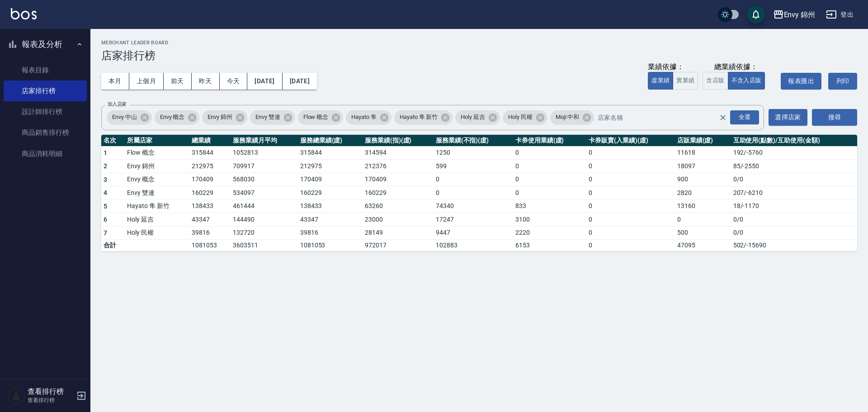 The image size is (868, 412). What do you see at coordinates (105, 153) in the screenshot?
I see `span: 1` at bounding box center [105, 153].